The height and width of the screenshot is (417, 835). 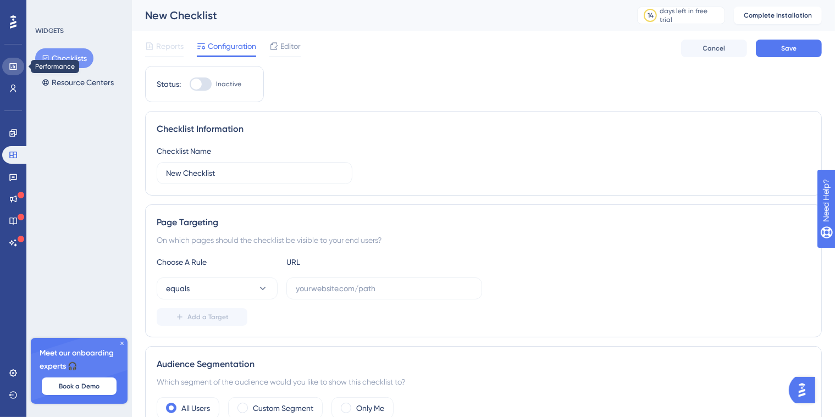 What do you see at coordinates (778, 15) in the screenshot?
I see `button: Complete Installation` at bounding box center [778, 15].